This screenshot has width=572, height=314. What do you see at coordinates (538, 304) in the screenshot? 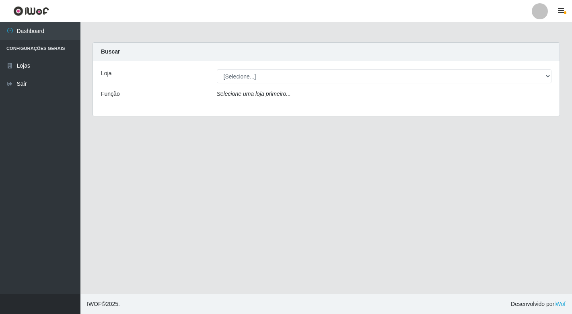
I see `span: Desenvolvido por` at bounding box center [538, 304].